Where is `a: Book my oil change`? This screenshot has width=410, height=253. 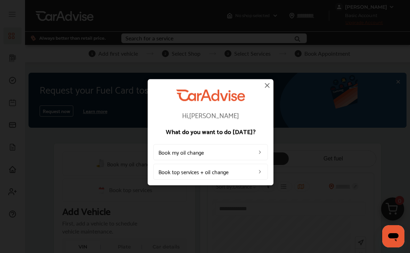
a: Book my oil change is located at coordinates (211, 152).